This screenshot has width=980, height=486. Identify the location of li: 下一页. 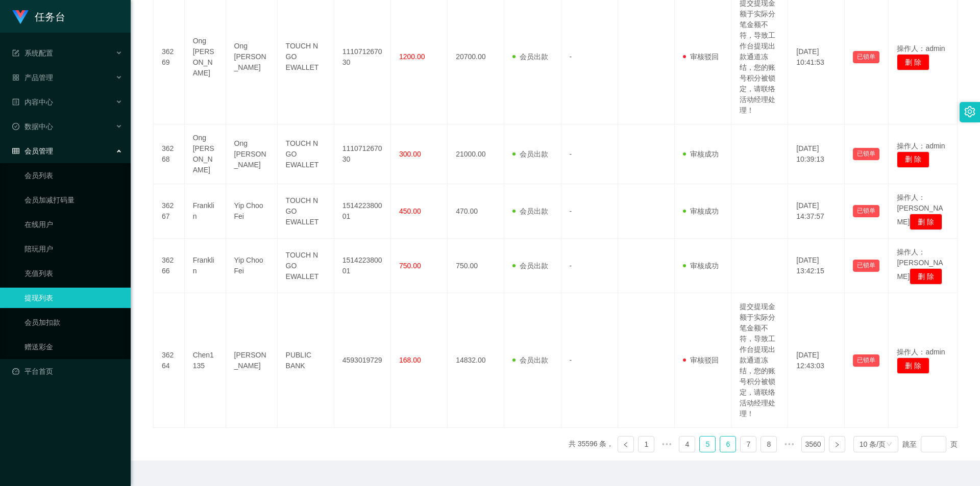
(837, 444).